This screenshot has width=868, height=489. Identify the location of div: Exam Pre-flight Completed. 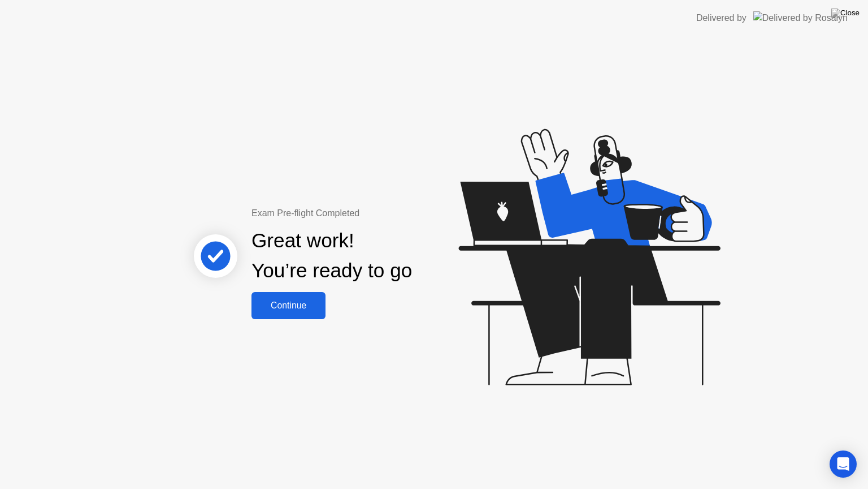
(368, 213).